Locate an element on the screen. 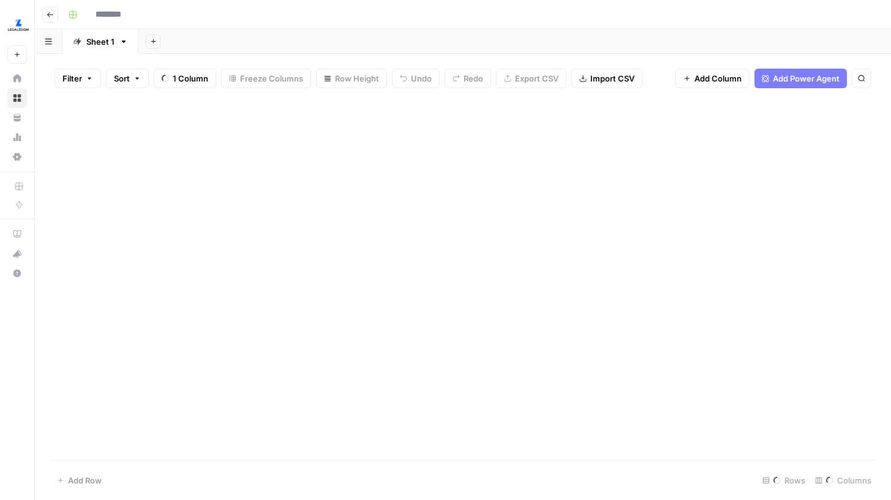 This screenshot has width=891, height=500. span: Import CSV is located at coordinates (613, 78).